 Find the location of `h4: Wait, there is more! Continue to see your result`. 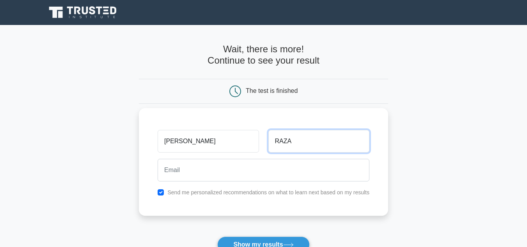

h4: Wait, there is more! Continue to see your result is located at coordinates (263, 55).